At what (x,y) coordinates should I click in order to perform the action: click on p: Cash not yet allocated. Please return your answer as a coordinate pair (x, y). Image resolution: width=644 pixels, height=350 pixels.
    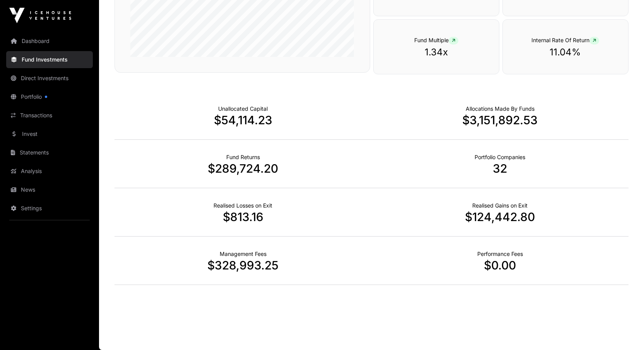
    Looking at the image, I should click on (243, 109).